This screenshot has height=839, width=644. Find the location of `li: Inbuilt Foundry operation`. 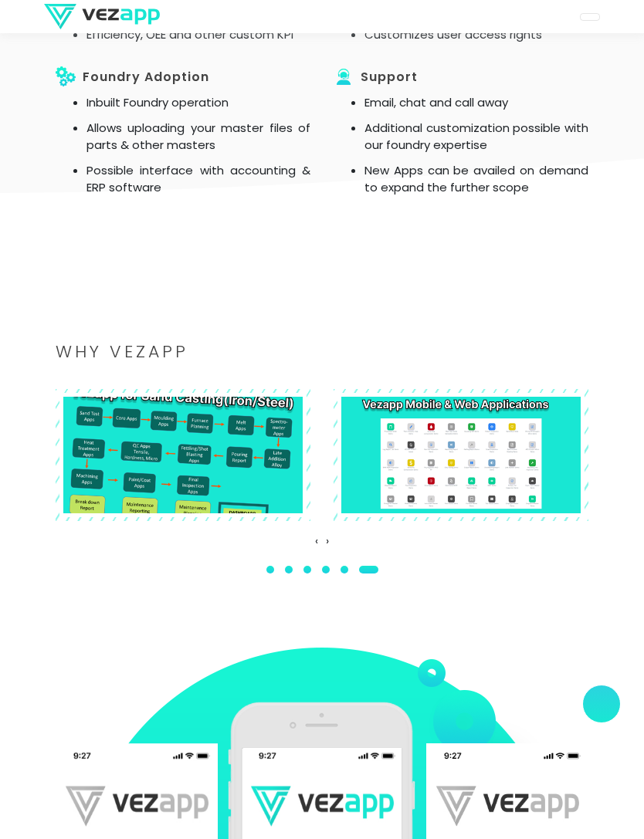

li: Inbuilt Foundry operation is located at coordinates (199, 103).